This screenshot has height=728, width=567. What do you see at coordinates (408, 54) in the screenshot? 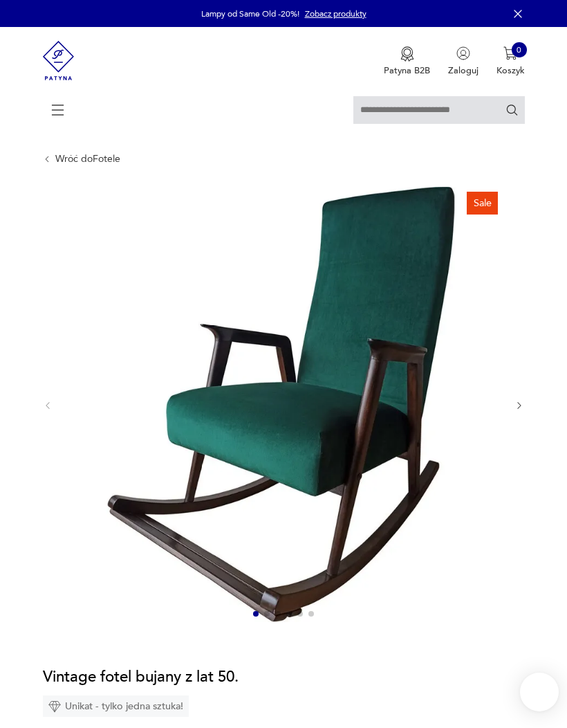
I see `img: Ikona medalu` at bounding box center [408, 54].